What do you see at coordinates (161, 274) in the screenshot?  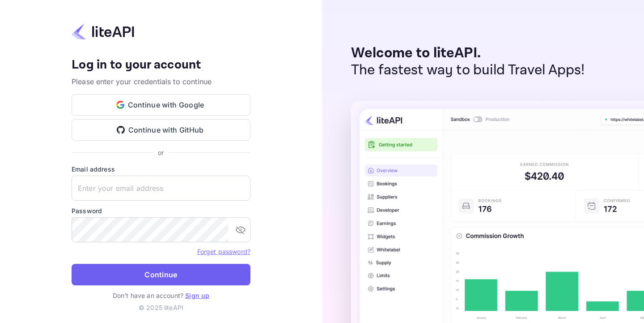 I see `button: Continue` at bounding box center [161, 274].